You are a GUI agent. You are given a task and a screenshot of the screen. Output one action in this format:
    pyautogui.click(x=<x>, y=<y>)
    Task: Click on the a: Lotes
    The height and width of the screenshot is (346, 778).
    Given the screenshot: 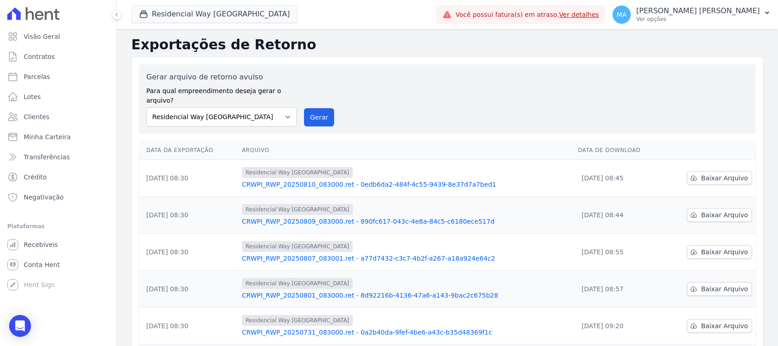 What is the action you would take?
    pyautogui.click(x=58, y=97)
    